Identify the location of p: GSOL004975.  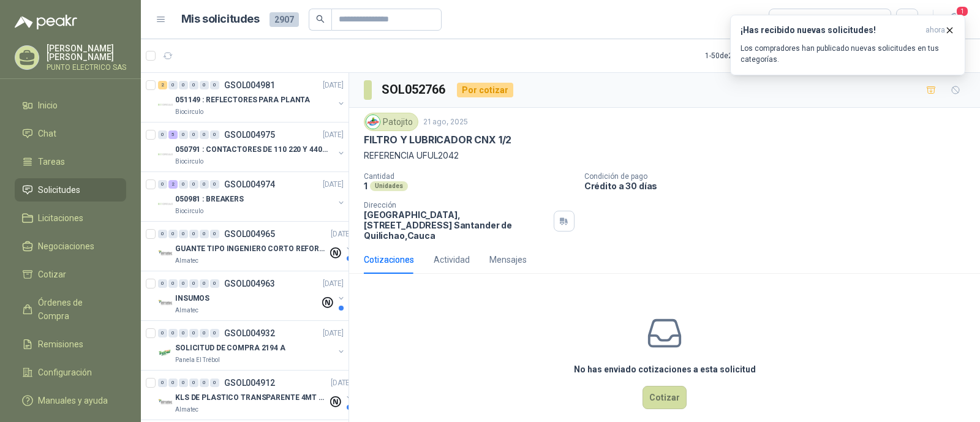
(249, 134).